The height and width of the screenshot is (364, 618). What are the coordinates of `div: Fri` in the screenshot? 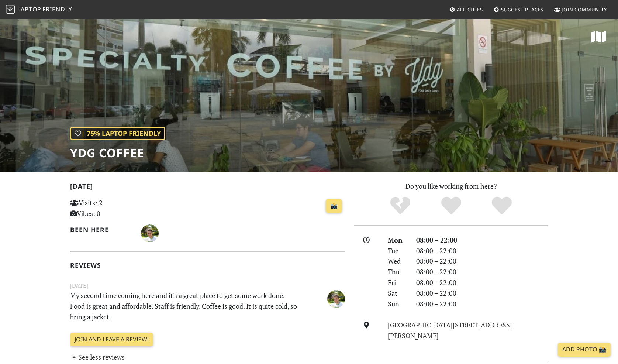 It's located at (397, 282).